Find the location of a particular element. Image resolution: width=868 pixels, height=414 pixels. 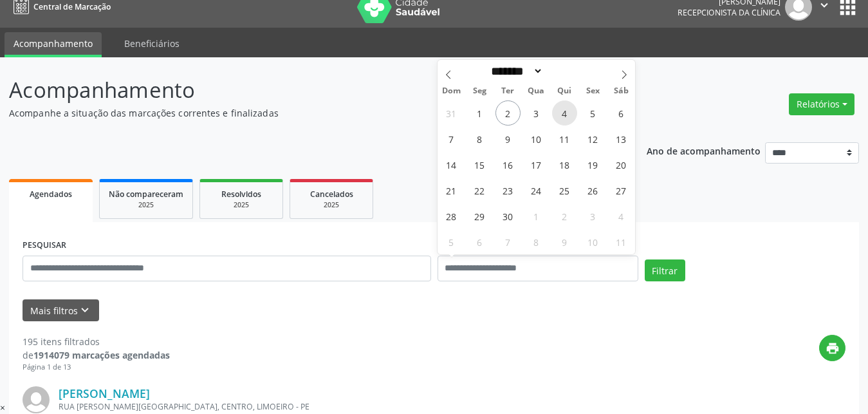

span: Setembro 29, 2025 is located at coordinates (480, 215).